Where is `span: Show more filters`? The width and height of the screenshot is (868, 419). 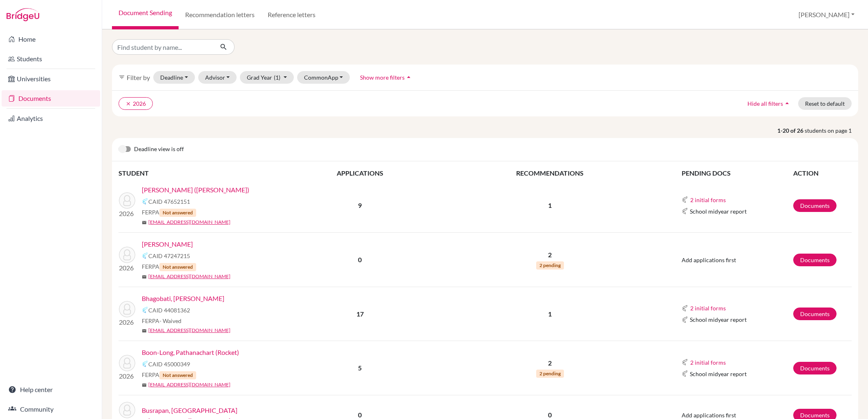 span: Show more filters is located at coordinates (382, 77).